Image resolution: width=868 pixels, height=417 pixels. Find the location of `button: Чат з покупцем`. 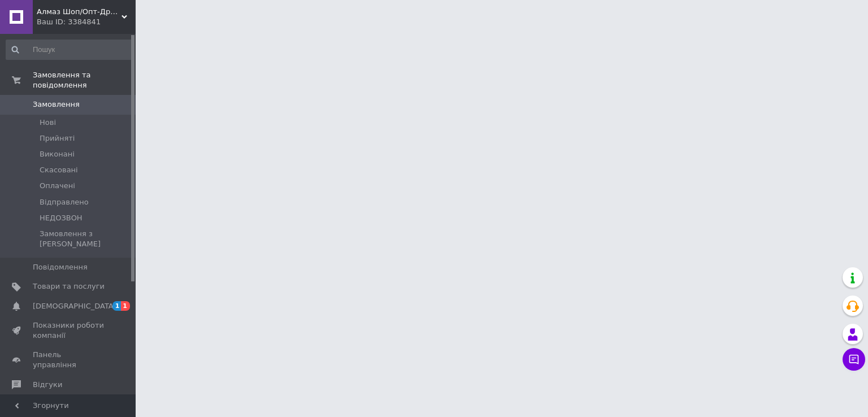

button: Чат з покупцем is located at coordinates (853, 359).